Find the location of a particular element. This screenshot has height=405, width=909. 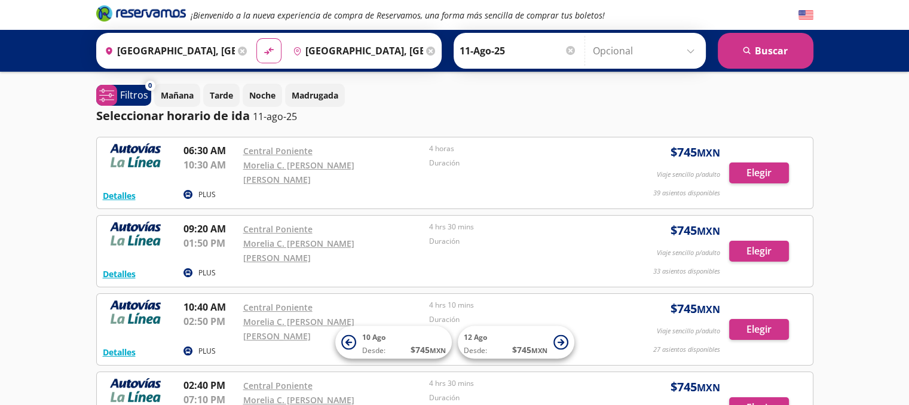

button: Madrugada is located at coordinates (315, 95).